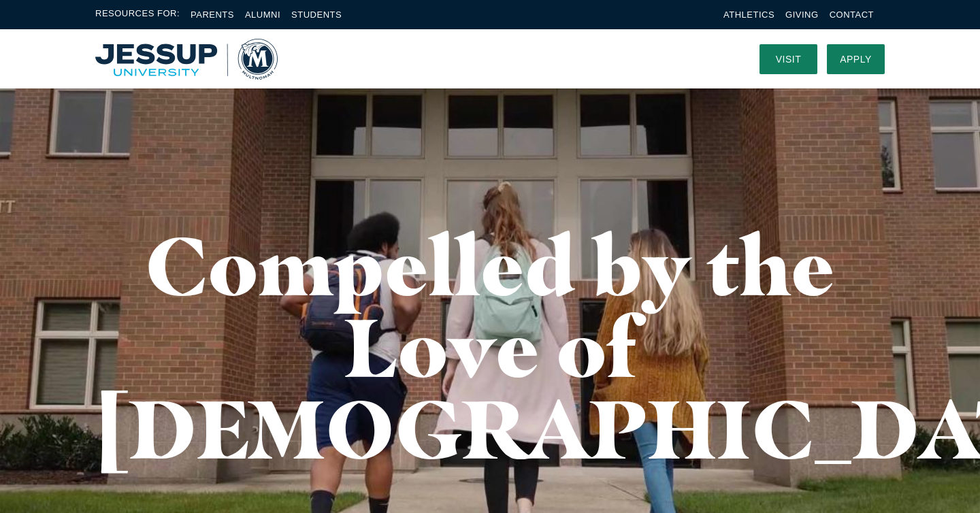 The width and height of the screenshot is (980, 513). I want to click on a: Students, so click(317, 14).